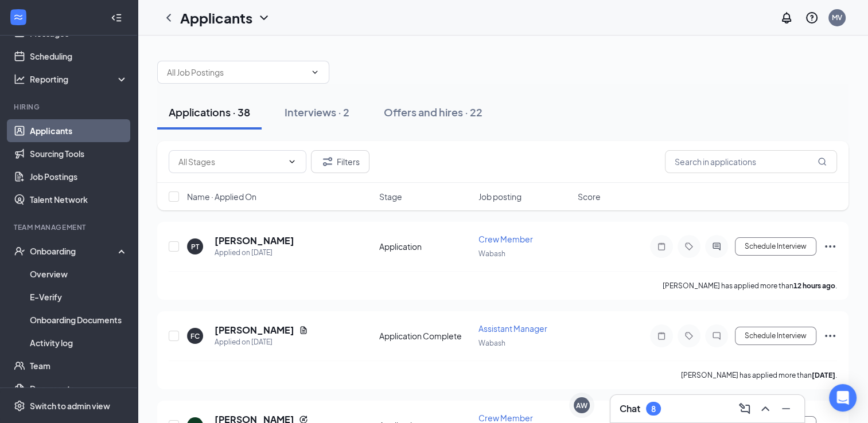 The image size is (868, 423). What do you see at coordinates (230, 161) in the screenshot?
I see `input: All Stages` at bounding box center [230, 161].